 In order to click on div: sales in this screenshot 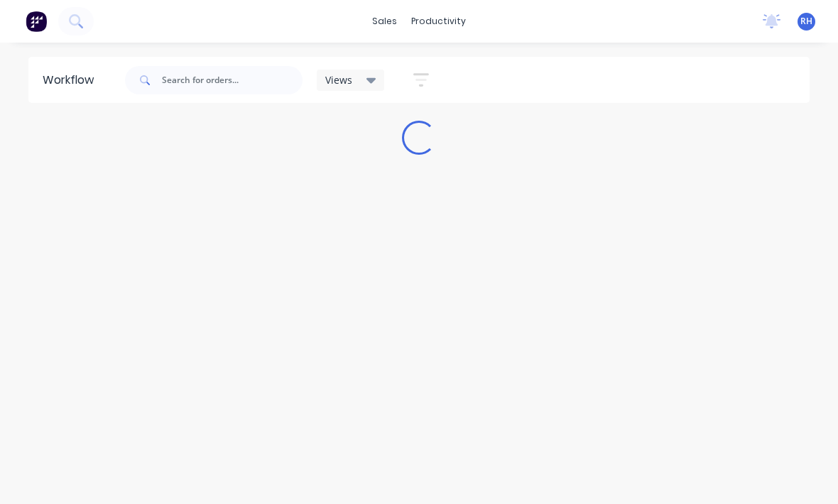, I will do `click(384, 21)`.